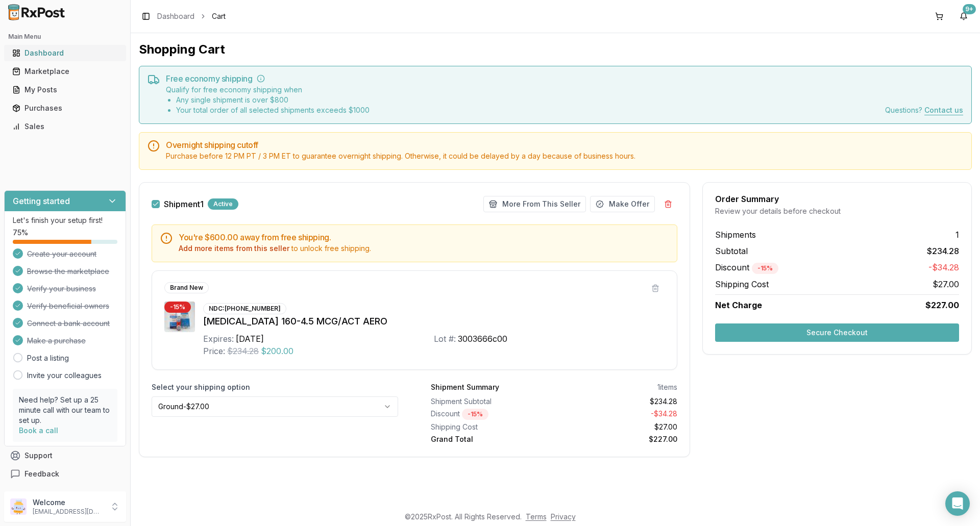  What do you see at coordinates (943, 305) in the screenshot?
I see `span: $227.00` at bounding box center [943, 305].